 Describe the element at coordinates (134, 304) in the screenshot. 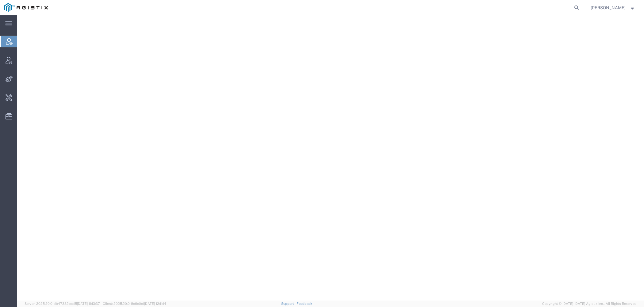

I see `span: Client: 2025.20.0-8c6e0cf` at that location.